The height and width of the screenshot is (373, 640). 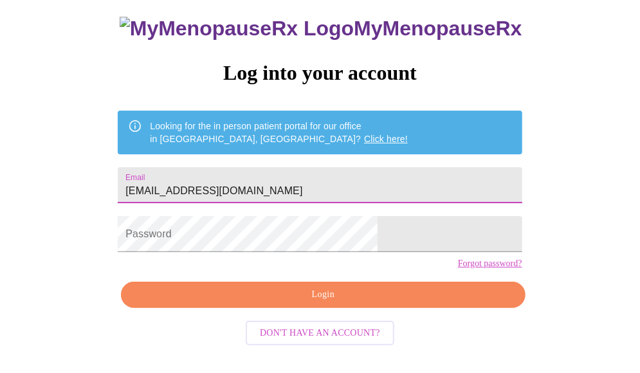 What do you see at coordinates (320, 331) in the screenshot?
I see `a: Don't have an account?` at bounding box center [320, 331].